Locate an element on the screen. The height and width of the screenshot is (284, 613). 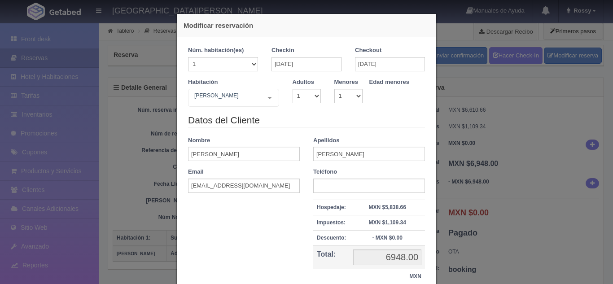
label: Apellidos is located at coordinates (326, 140).